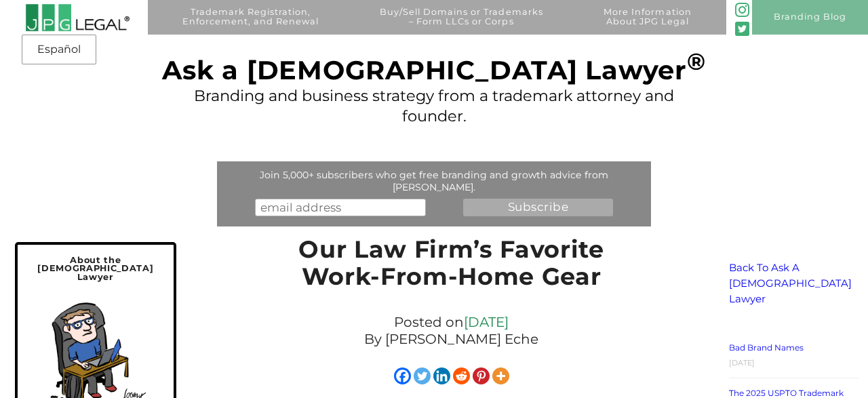  What do you see at coordinates (742, 10) in the screenshot?
I see `img: glyph-logo_May2016-green3-90.png` at bounding box center [742, 10].